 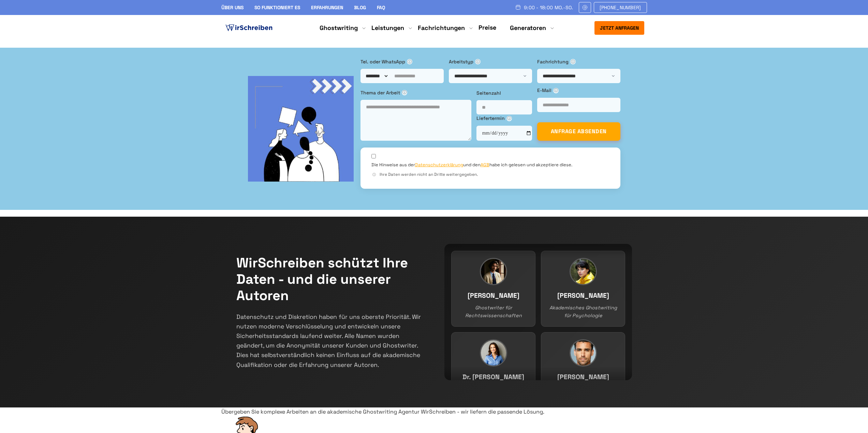 I want to click on label: Tel. oder WhatsApp, so click(x=402, y=62).